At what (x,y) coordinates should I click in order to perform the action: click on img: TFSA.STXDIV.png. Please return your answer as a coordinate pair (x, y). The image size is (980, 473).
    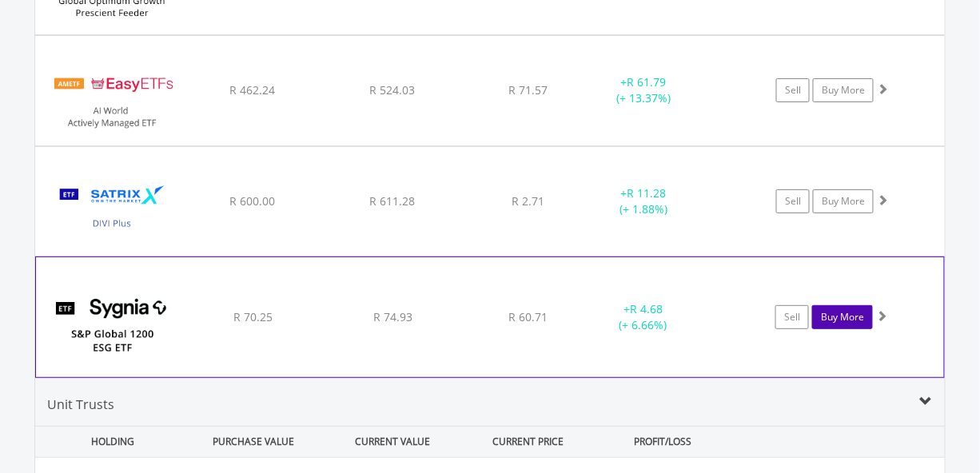
    Looking at the image, I should click on (112, 210).